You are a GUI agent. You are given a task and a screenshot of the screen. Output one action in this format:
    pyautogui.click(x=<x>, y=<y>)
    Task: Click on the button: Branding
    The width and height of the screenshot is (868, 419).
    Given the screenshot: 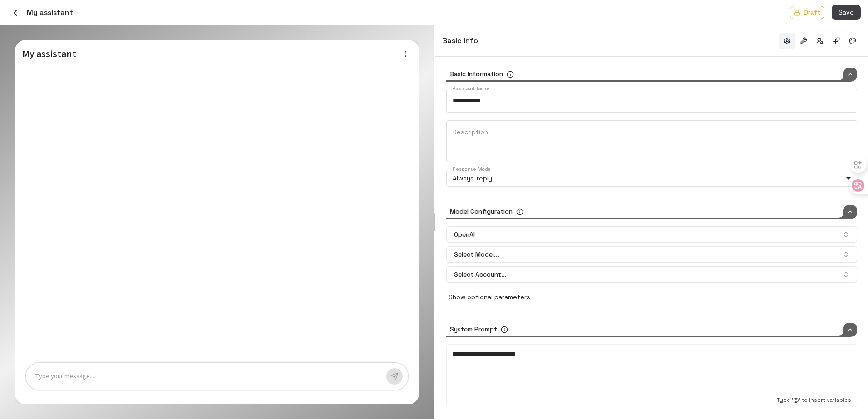 What is the action you would take?
    pyautogui.click(x=852, y=41)
    